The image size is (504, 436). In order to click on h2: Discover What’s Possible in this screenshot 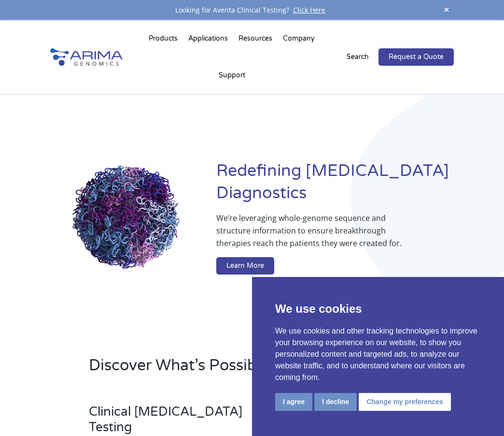, I will do `click(218, 369)`.